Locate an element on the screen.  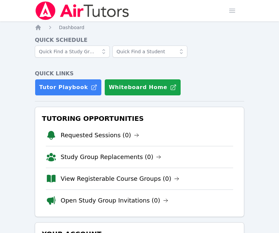
h3: Tutoring Opportunities is located at coordinates (140, 119).